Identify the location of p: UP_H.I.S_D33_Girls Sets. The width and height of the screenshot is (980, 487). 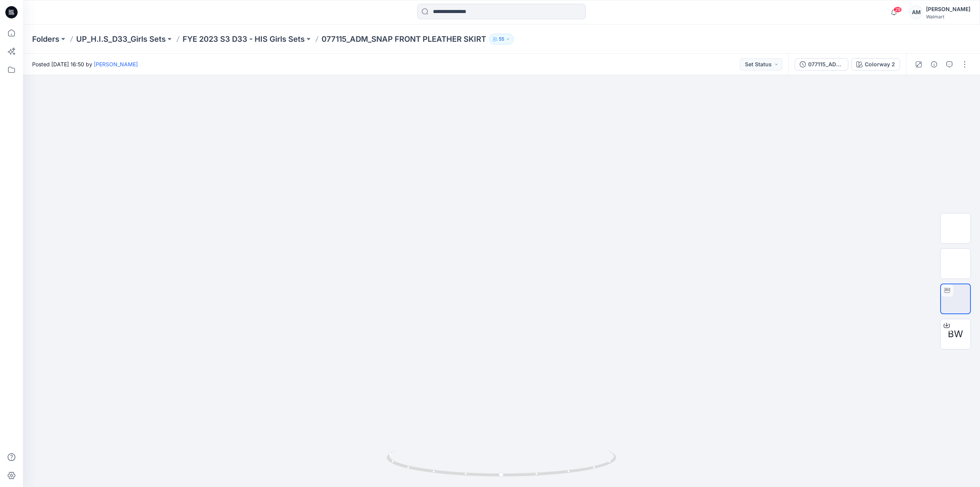
(121, 39).